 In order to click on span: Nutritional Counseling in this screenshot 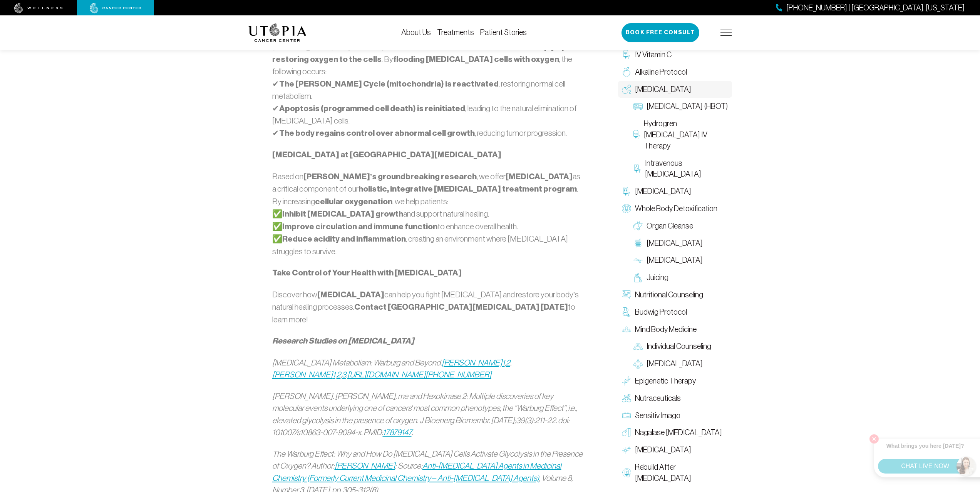, I will do `click(669, 295)`.